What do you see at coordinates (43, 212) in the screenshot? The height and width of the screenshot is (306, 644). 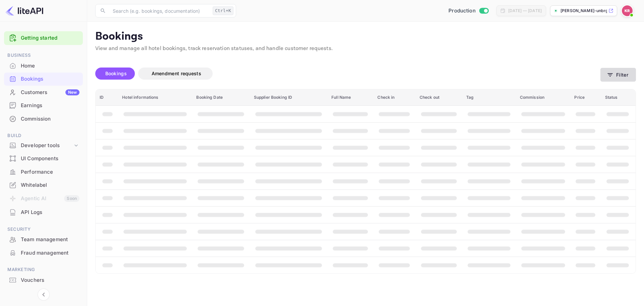 I see `a: API Logs` at bounding box center [43, 212].